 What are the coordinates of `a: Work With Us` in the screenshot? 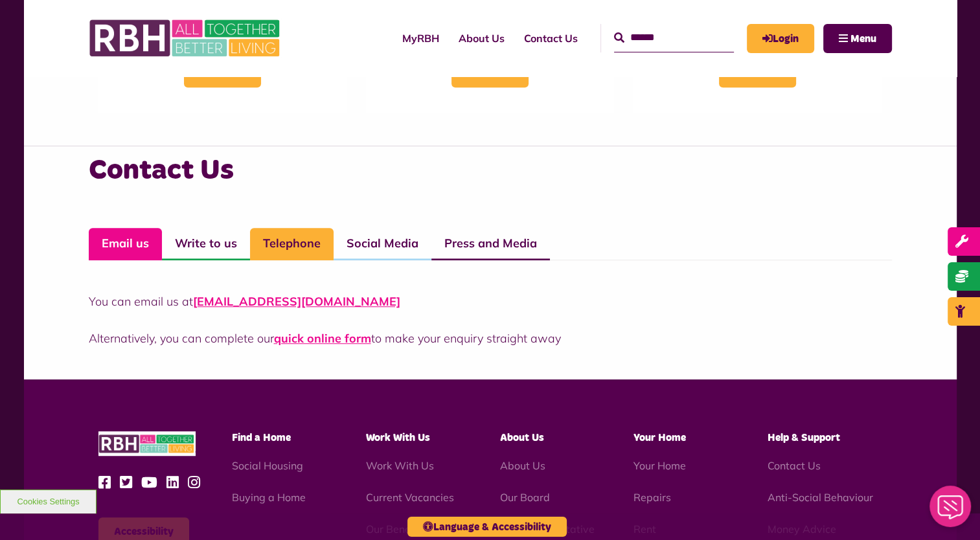 It's located at (400, 465).